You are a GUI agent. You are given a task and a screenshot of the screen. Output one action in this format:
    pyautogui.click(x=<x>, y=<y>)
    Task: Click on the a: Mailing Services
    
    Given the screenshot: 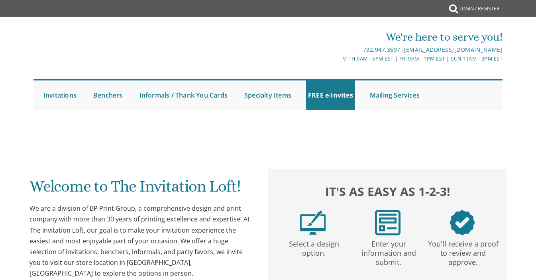 What is the action you would take?
    pyautogui.click(x=395, y=95)
    